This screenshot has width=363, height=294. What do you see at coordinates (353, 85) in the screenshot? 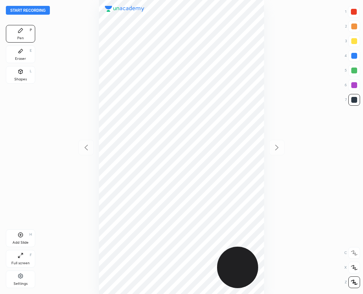
I see `div: 6` at bounding box center [353, 85].